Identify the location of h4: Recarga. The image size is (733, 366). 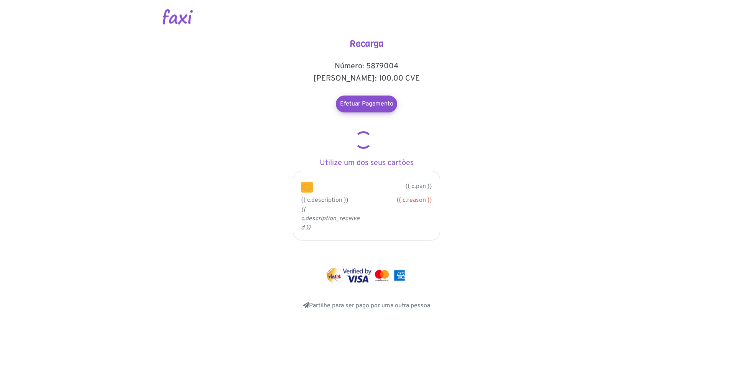
(366, 44).